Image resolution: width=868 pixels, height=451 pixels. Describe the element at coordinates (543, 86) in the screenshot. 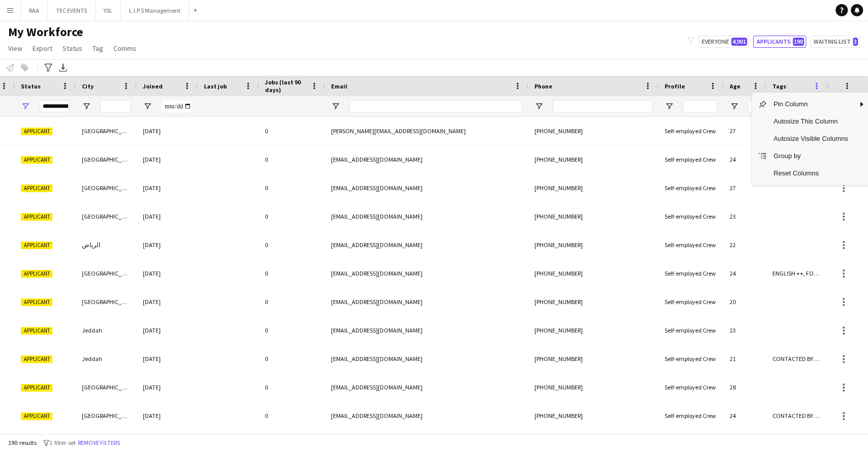

I see `span: Phone` at that location.